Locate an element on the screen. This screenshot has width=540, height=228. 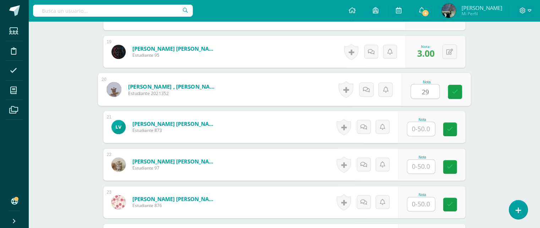
span: Estudiante 873 is located at coordinates (175, 130).